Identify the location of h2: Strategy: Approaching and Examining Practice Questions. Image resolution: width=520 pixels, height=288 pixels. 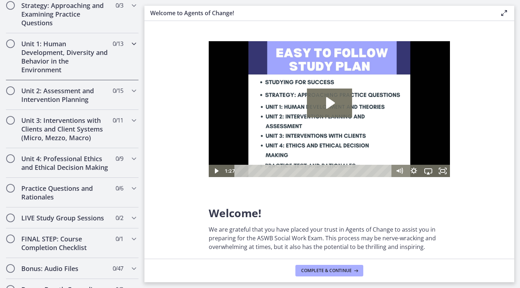
(65, 14).